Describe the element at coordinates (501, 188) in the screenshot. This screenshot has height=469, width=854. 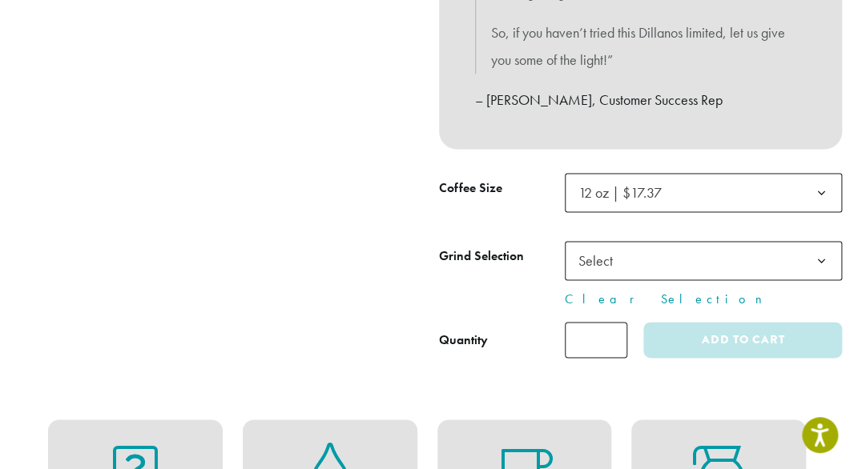
I see `label: Coffee Size` at that location.